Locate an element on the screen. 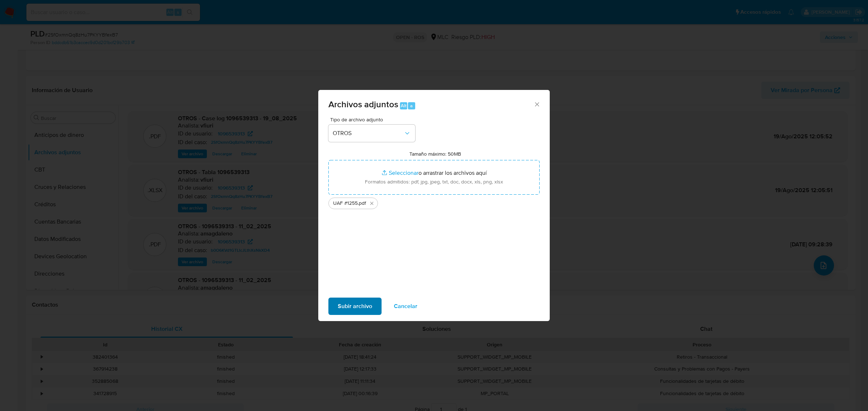 Image resolution: width=868 pixels, height=411 pixels. button: Cerrar is located at coordinates (537, 104).